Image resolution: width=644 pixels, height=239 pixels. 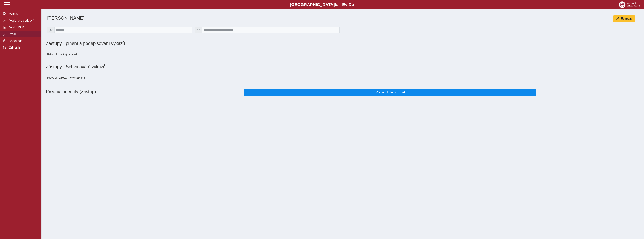 What do you see at coordinates (390, 92) in the screenshot?
I see `span: Přepnout identitu zpět` at bounding box center [390, 92].